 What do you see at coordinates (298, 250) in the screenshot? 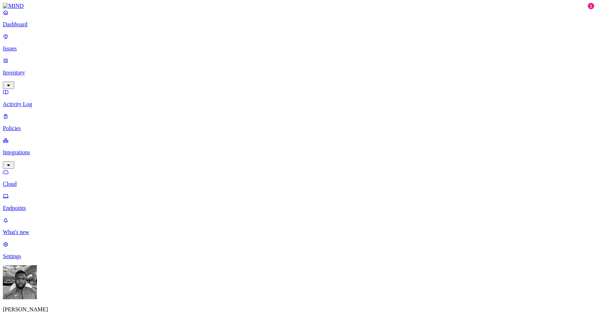
I see `a: Settings` at bounding box center [298, 250].